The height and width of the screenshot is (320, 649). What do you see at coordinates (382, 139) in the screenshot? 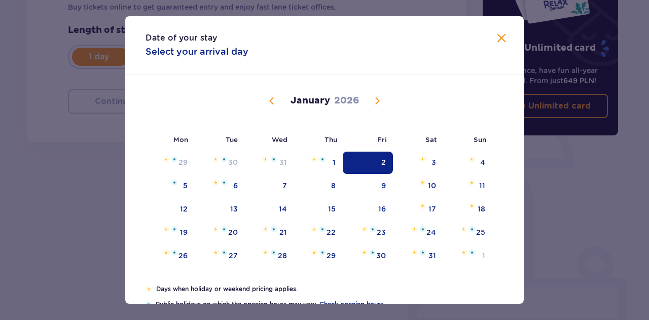
I see `small: Fri` at bounding box center [382, 139].